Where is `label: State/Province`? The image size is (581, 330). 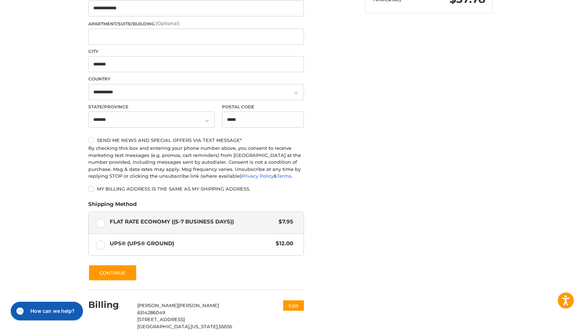
label: State/Province is located at coordinates (152, 107).